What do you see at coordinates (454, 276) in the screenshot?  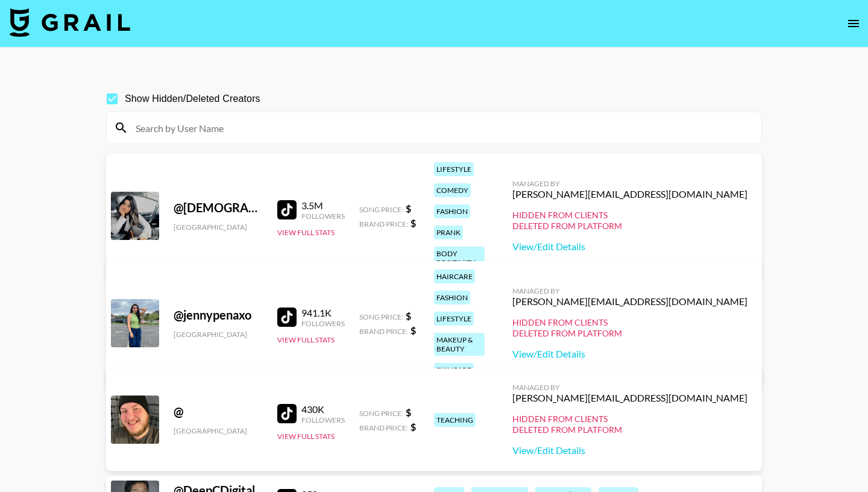 I see `div: haircare` at bounding box center [454, 276].